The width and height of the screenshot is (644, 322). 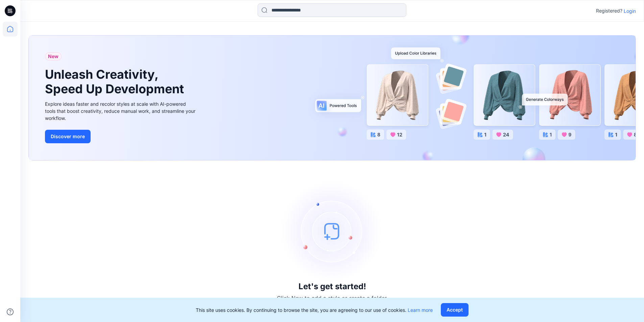 I want to click on h3: Let's get started!, so click(x=332, y=287).